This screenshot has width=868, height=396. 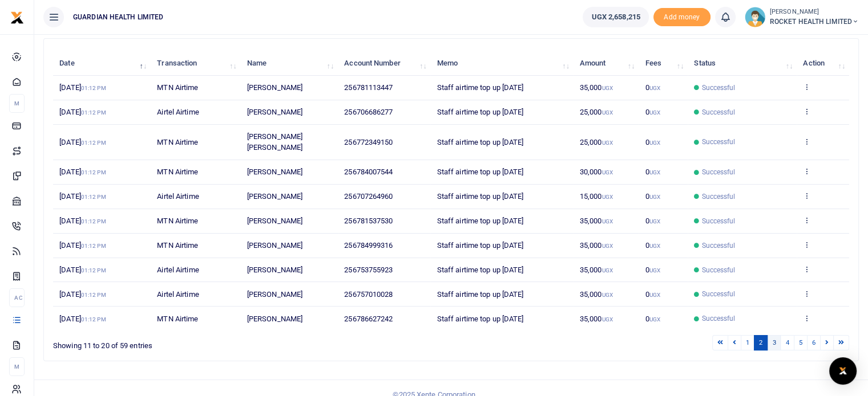 I want to click on span: 15,000, so click(x=596, y=196).